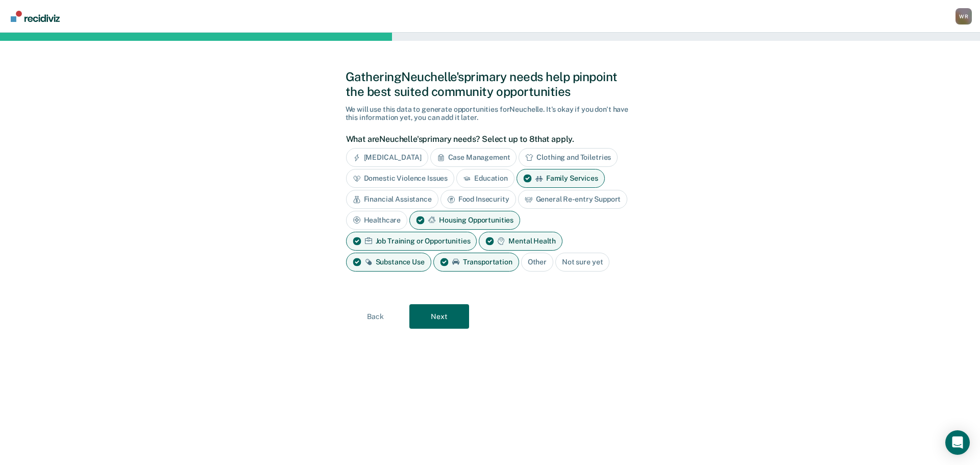  Describe the element at coordinates (464, 220) in the screenshot. I see `div: Housing Opportunities` at that location.